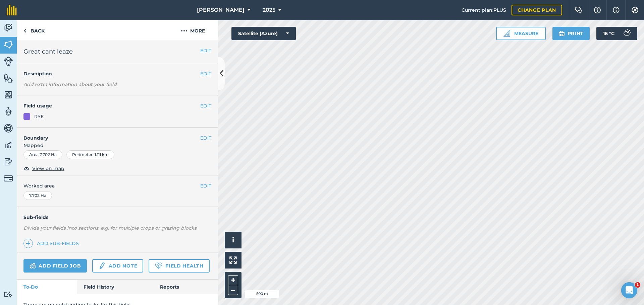 The height and width of the screenshot is (305, 644). I want to click on a: Add note, so click(118, 266).